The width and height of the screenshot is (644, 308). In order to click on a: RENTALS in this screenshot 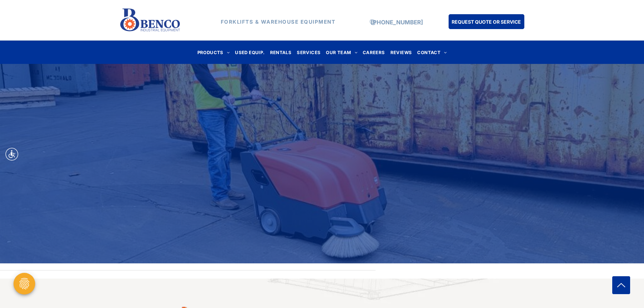, I will do `click(281, 52)`.